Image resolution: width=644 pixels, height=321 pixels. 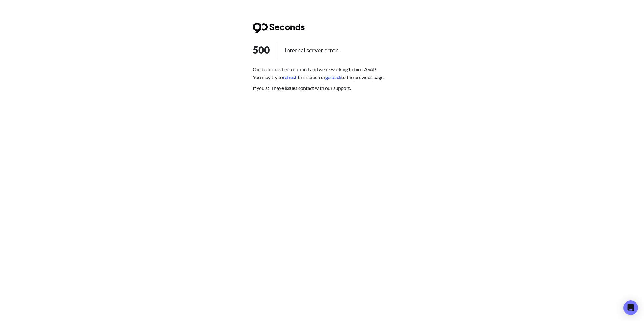 What do you see at coordinates (631, 308) in the screenshot?
I see `div: Open Intercom Messenger` at bounding box center [631, 308].